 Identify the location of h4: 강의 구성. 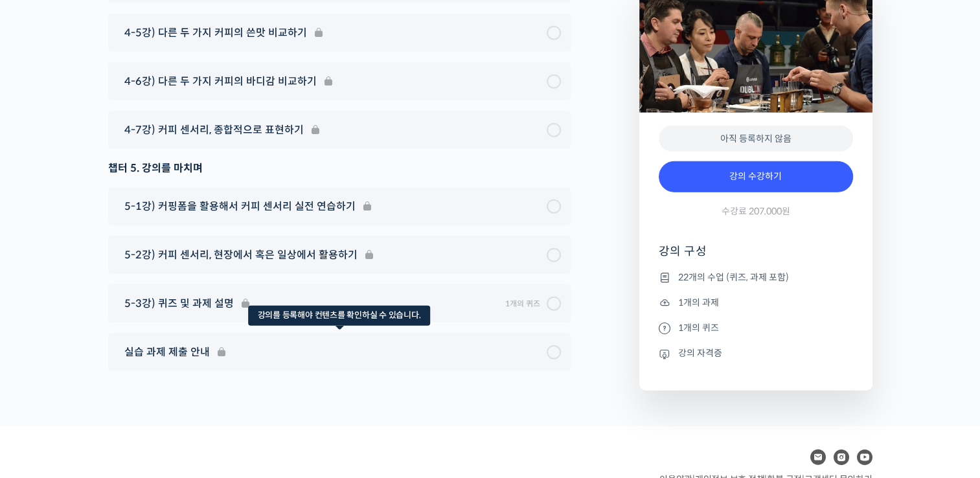
(756, 256).